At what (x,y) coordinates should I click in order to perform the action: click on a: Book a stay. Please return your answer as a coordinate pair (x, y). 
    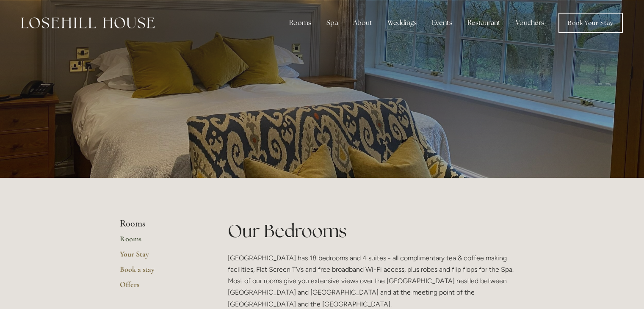
    Looking at the image, I should click on (160, 272).